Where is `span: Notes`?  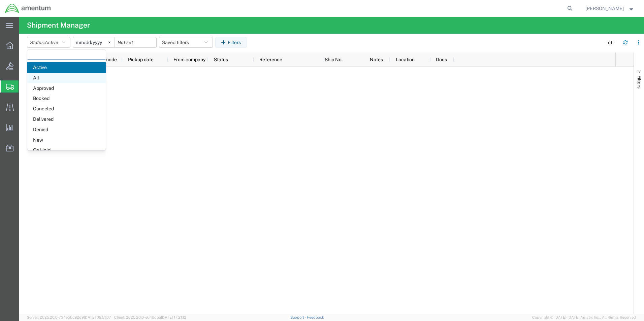
span: Notes is located at coordinates (376, 59).